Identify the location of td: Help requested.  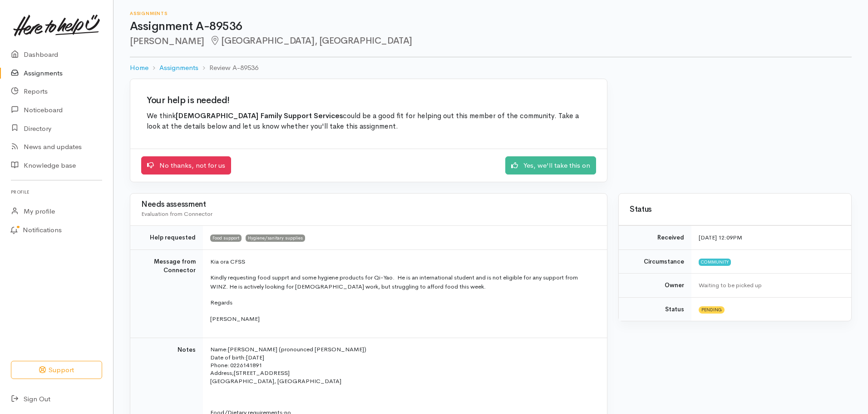
(166, 237).